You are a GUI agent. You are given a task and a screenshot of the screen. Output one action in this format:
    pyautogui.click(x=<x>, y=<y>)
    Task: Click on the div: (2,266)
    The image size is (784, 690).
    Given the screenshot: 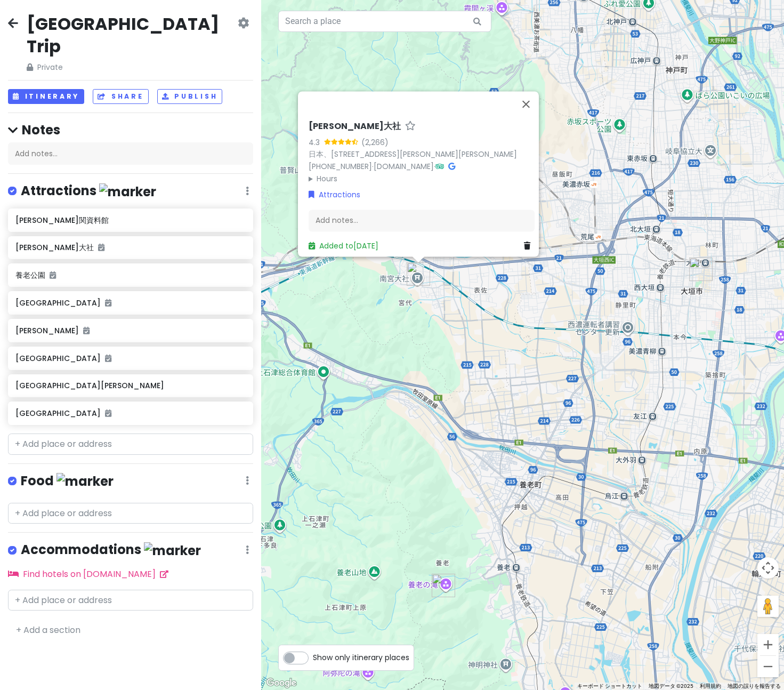 What is the action you would take?
    pyautogui.click(x=375, y=142)
    